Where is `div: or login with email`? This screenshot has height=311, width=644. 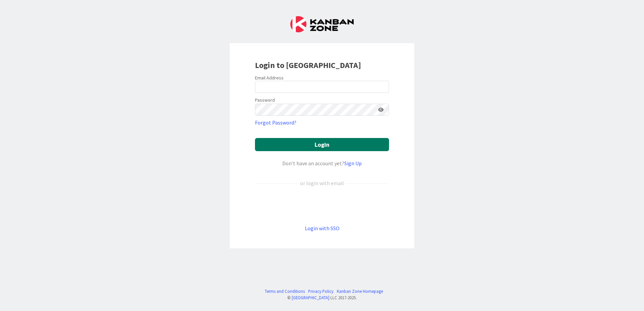
div: or login with email is located at coordinates (322, 183).